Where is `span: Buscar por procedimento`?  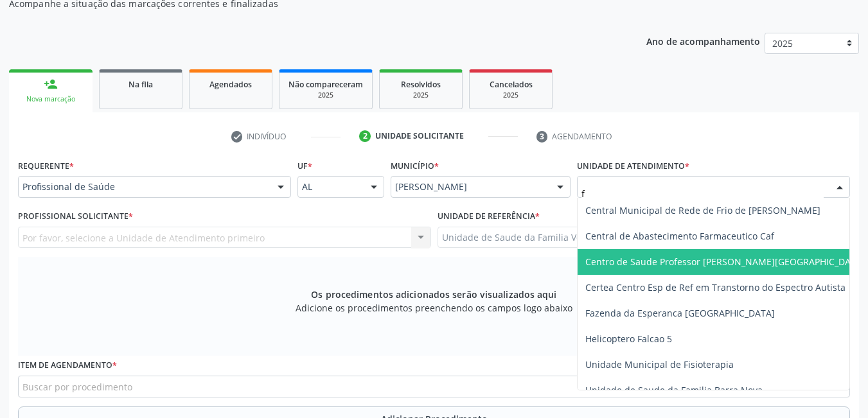
span: Buscar por procedimento is located at coordinates (77, 386).